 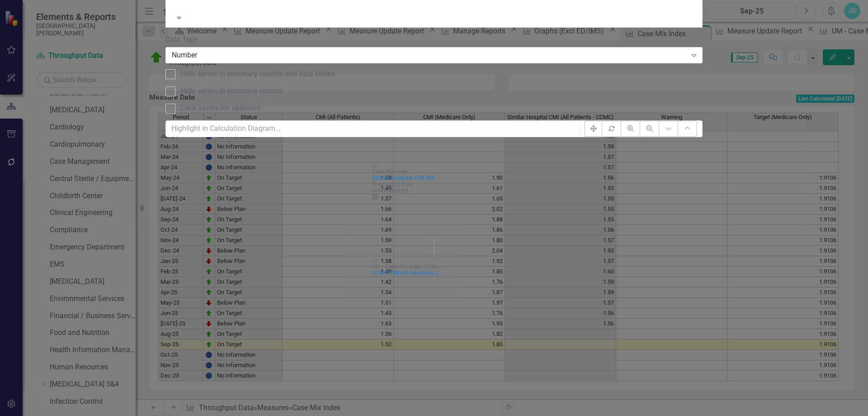 What do you see at coordinates (393, 184) in the screenshot?
I see `span: Throughput Data` at bounding box center [393, 184].